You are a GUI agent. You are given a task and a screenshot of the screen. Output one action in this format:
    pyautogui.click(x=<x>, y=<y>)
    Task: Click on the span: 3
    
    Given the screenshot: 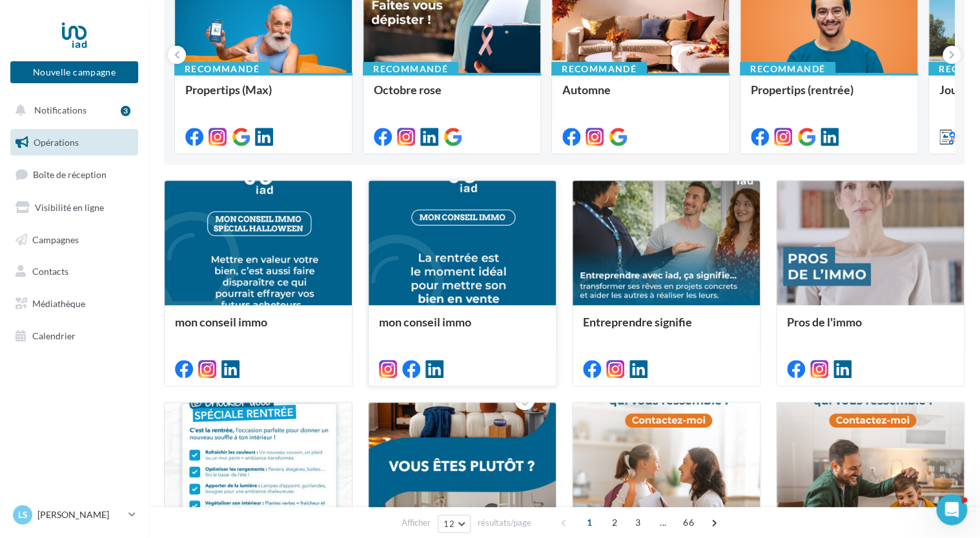 What is the action you would take?
    pyautogui.click(x=638, y=522)
    